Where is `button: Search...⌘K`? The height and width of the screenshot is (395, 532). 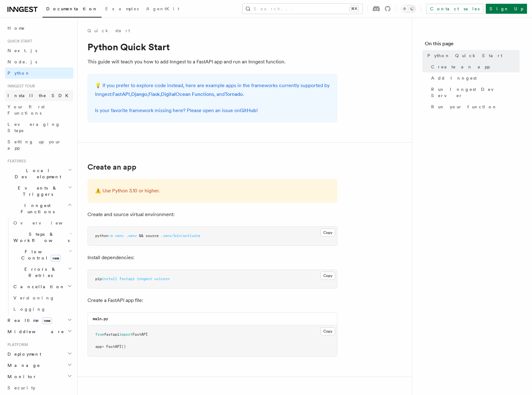 button: Search...⌘K is located at coordinates (303, 9).